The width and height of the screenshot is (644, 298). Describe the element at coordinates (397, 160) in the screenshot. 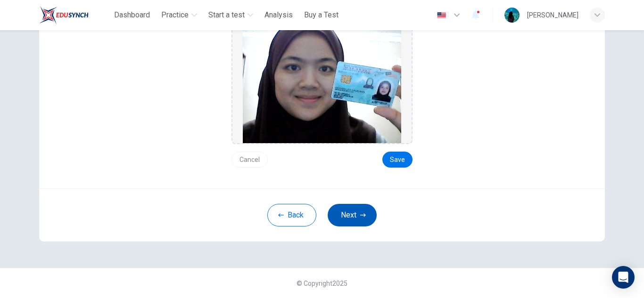

I see `button: Save` at that location.